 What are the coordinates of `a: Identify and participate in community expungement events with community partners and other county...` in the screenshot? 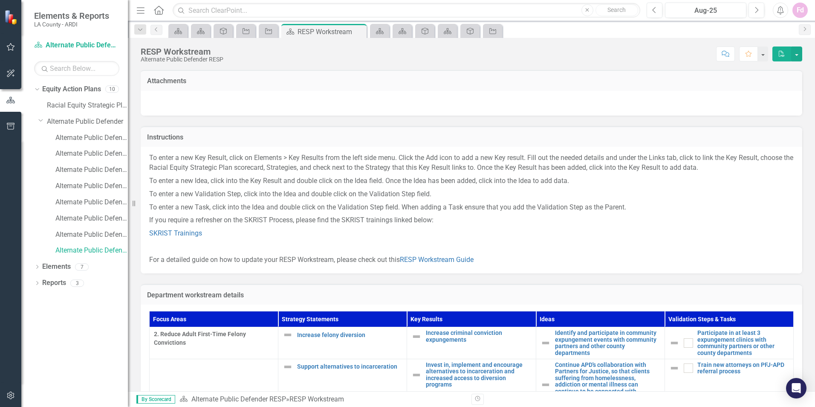 It's located at (607, 343).